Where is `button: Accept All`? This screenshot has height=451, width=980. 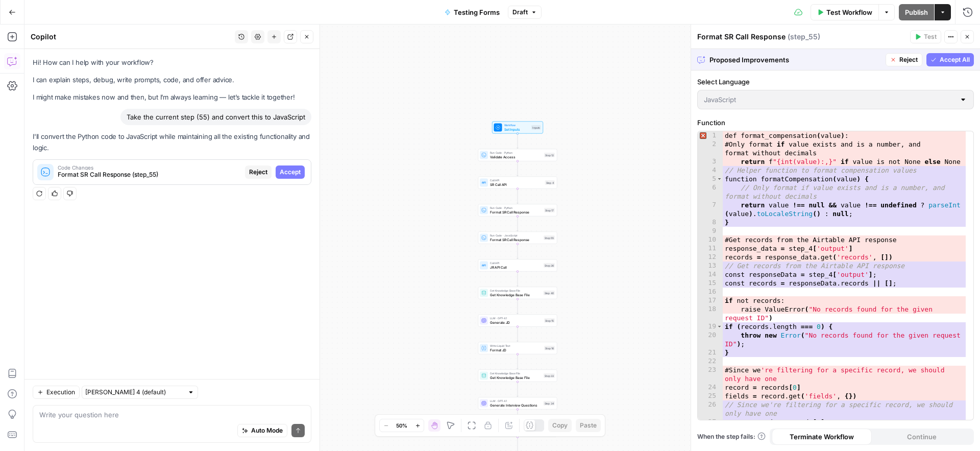 button: Accept All is located at coordinates (950, 60).